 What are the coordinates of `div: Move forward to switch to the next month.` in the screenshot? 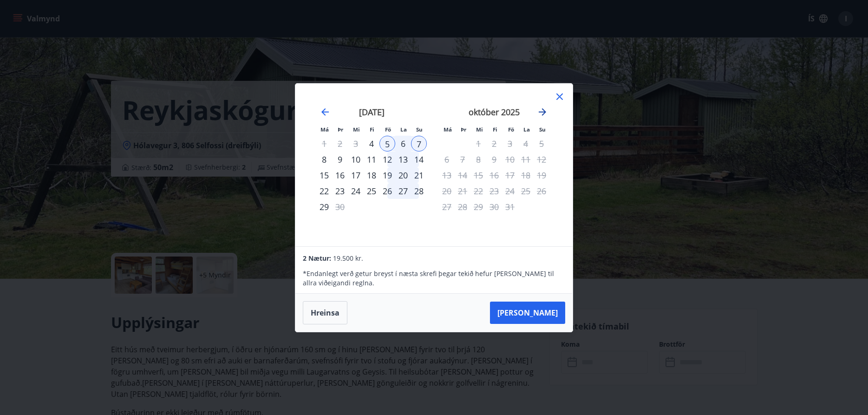 It's located at (542, 112).